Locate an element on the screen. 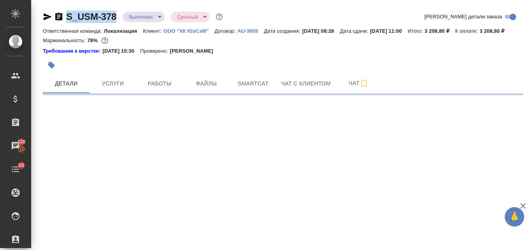  a: AU-3605 is located at coordinates (251, 30).